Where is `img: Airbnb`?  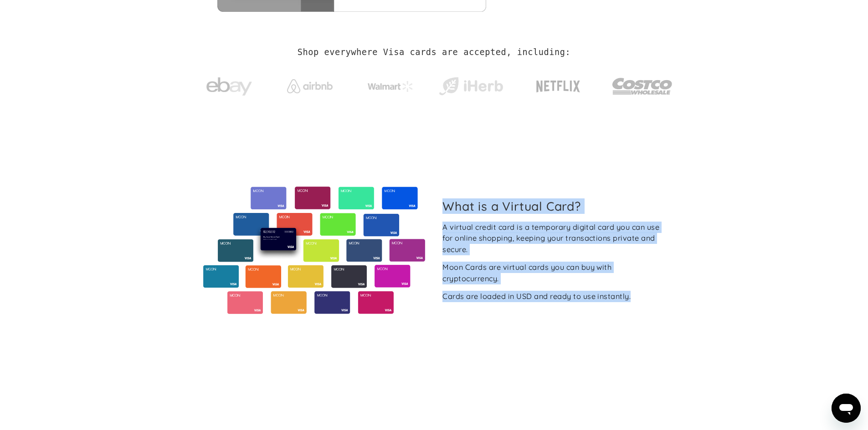
img: Airbnb is located at coordinates (310, 86).